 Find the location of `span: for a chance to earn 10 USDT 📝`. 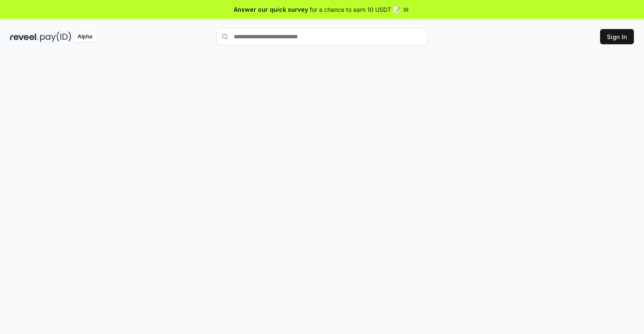

span: for a chance to earn 10 USDT 📝 is located at coordinates (355, 10).